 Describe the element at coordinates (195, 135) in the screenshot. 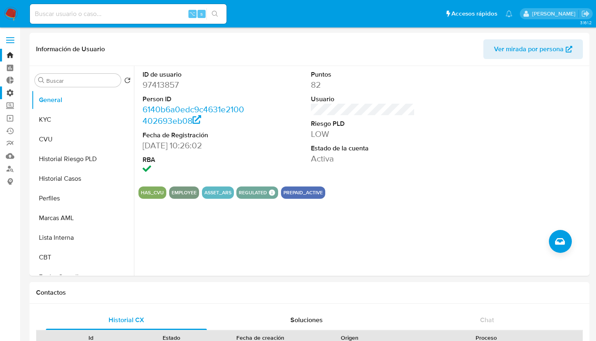

I see `dt: Fecha de Registración` at that location.